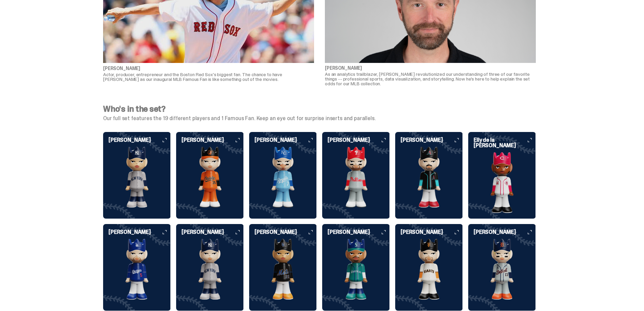  What do you see at coordinates (319, 109) in the screenshot?
I see `h4: Who's in the set?` at bounding box center [319, 109].